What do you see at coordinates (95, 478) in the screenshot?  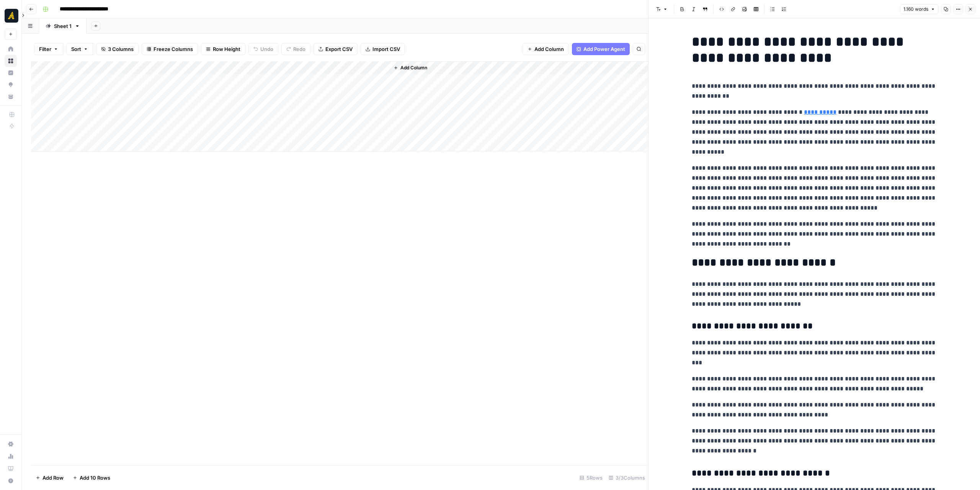 I see `span: Add 10 Rows` at bounding box center [95, 478].